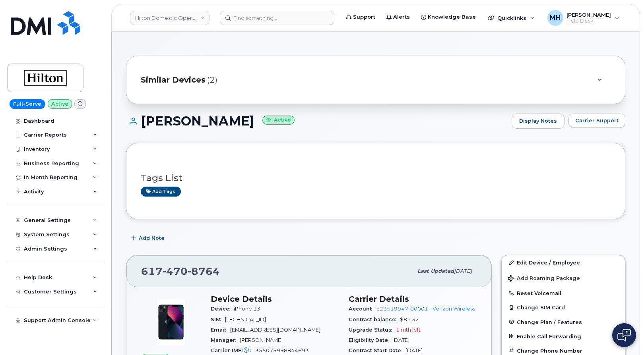 The image size is (644, 355). What do you see at coordinates (408, 330) in the screenshot?
I see `span: 1 mth left` at bounding box center [408, 330].